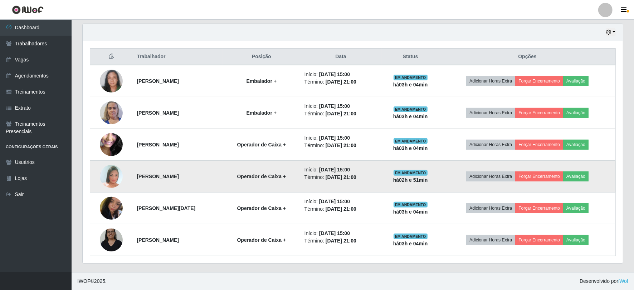 This screenshot has height=290, width=634. I want to click on img: 1737214491896.jpeg, so click(111, 176).